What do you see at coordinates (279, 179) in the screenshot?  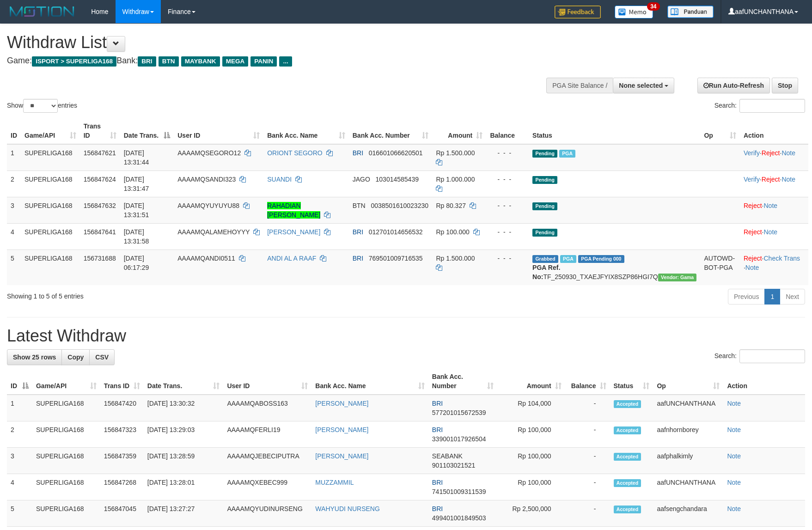 I see `a: SUANDI` at bounding box center [279, 179].